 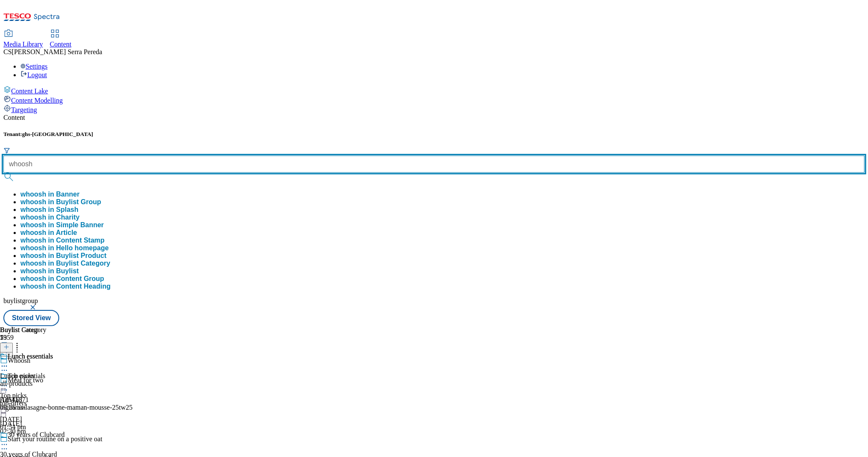 I want to click on button: whoosh in Banner, so click(x=50, y=194).